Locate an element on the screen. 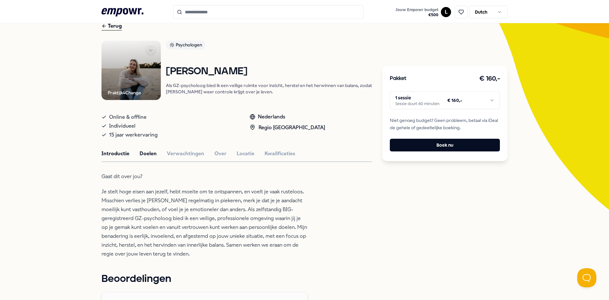 This screenshot has width=609, height=300. p: Gaat dit over jou? is located at coordinates (205, 176).